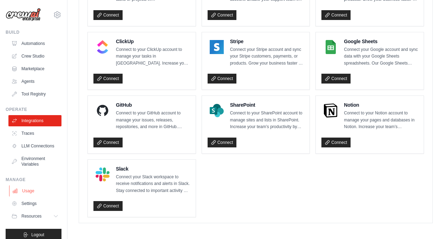 This screenshot has height=239, width=444. What do you see at coordinates (153, 41) in the screenshot?
I see `h4: ClickUp` at bounding box center [153, 41].